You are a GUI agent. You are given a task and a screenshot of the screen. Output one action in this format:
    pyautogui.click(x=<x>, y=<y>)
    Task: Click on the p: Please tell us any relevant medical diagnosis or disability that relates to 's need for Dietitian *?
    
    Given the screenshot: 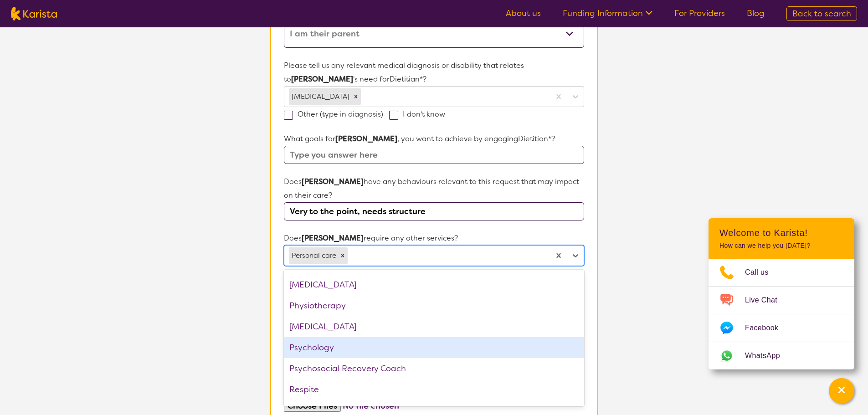 What is the action you would take?
    pyautogui.click(x=434, y=72)
    